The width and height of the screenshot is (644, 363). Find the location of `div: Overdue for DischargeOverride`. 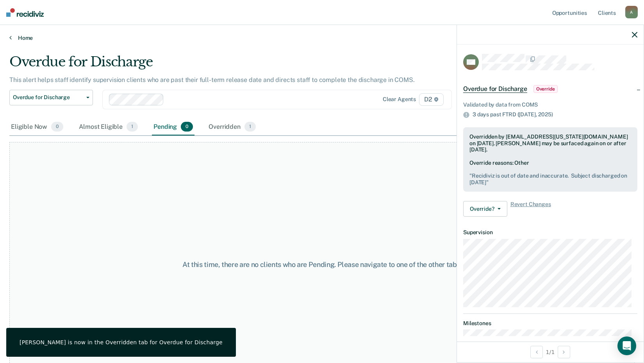

div: Overdue for DischargeOverride is located at coordinates (550, 89).